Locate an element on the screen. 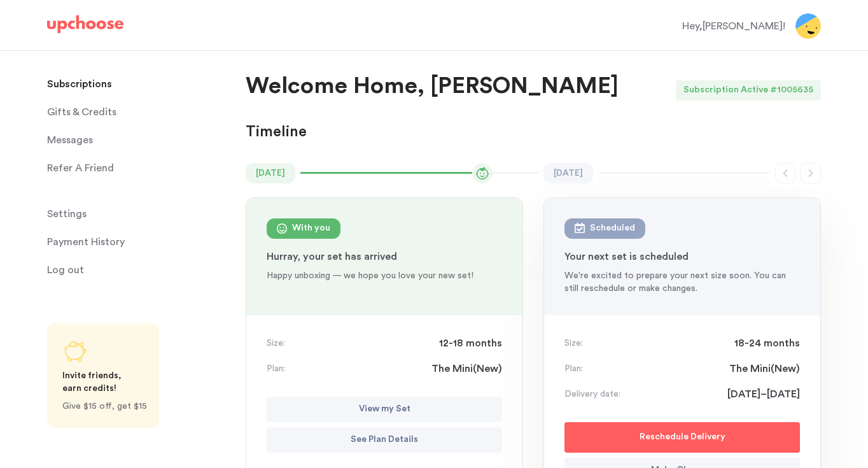 Image resolution: width=868 pixels, height=468 pixels. button: View my Set is located at coordinates (384, 409).